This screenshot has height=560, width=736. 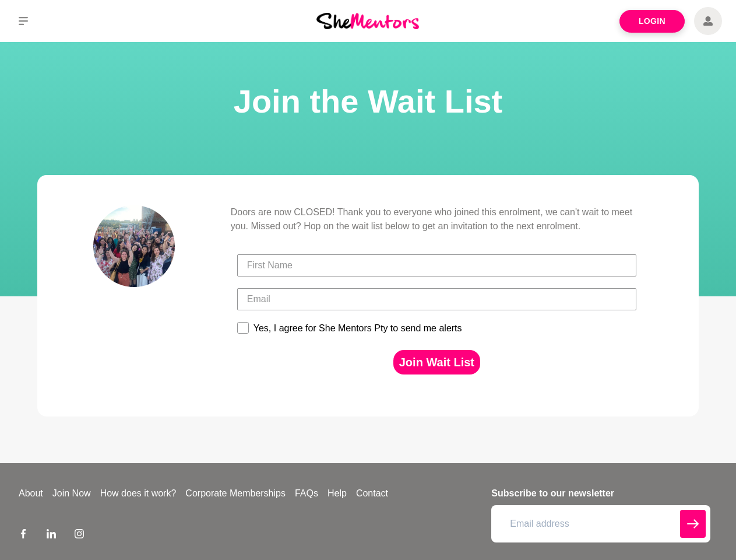 I want to click on a: Facebook, so click(x=23, y=536).